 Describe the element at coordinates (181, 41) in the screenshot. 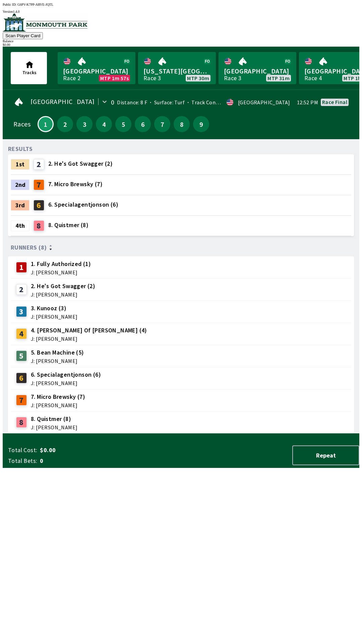

I see `div: Balance` at that location.